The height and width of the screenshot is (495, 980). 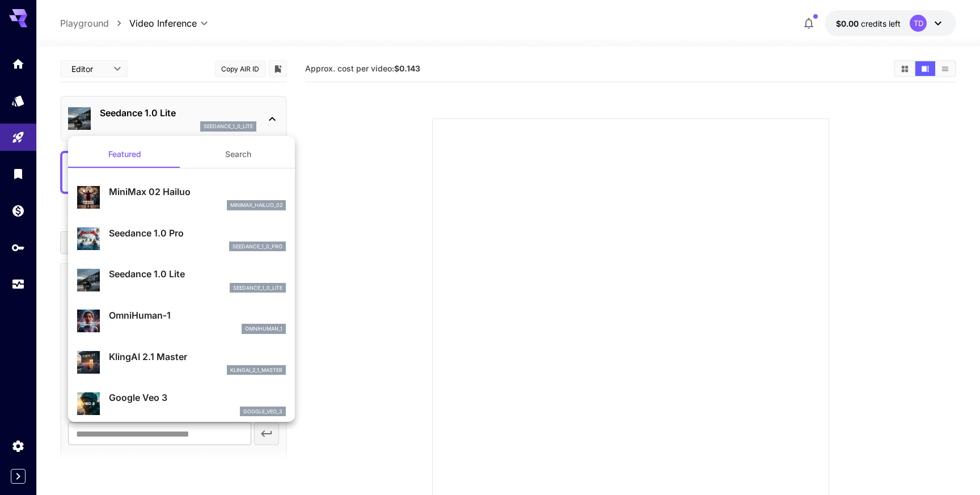 What do you see at coordinates (181, 403) in the screenshot?
I see `div: Google Veo 3google_veo_3` at bounding box center [181, 403].